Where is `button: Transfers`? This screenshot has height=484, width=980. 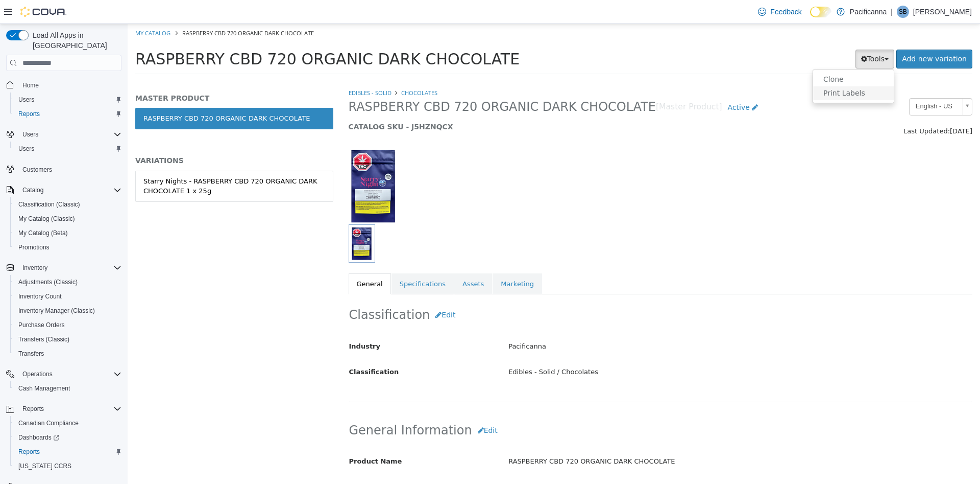 button: Transfers is located at coordinates (68, 353).